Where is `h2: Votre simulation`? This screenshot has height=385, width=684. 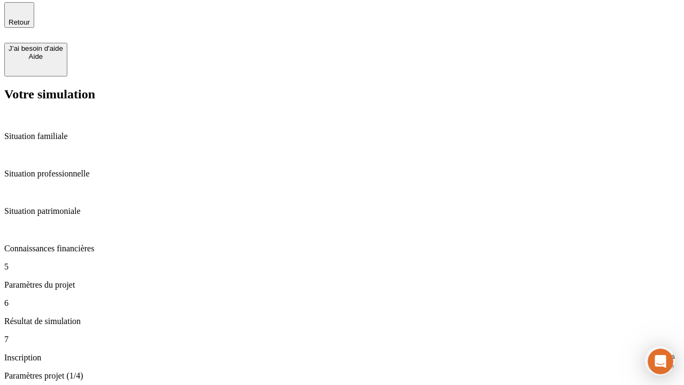
h2: Votre simulation is located at coordinates (342, 94).